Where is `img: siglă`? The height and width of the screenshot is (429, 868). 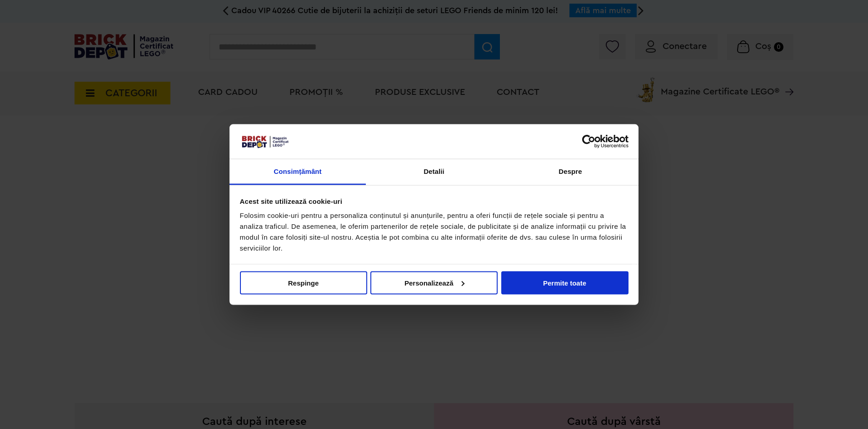 img: siglă is located at coordinates (265, 142).